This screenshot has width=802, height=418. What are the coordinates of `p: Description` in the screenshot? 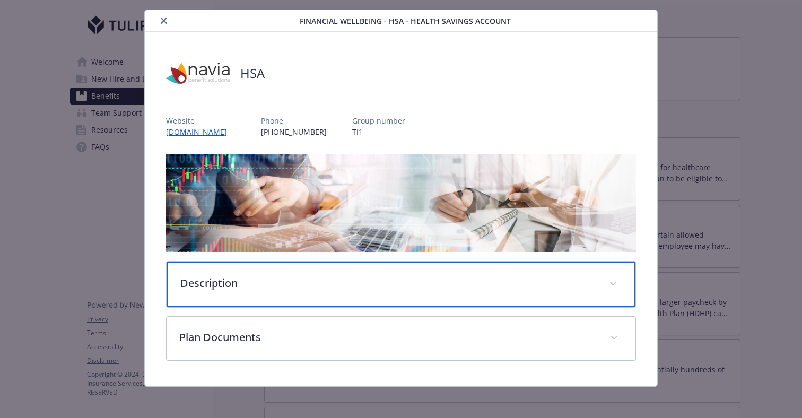 It's located at (389, 283).